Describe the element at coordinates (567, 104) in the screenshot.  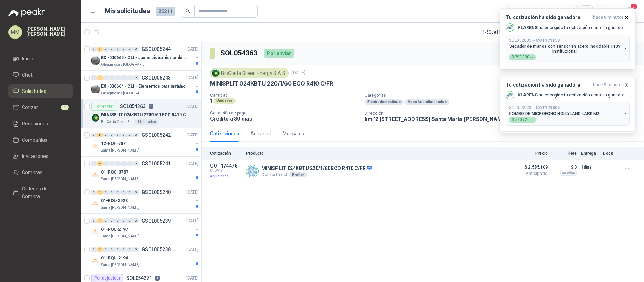
I see `button: Tu cotización ha sido ganadorahace 9 minutos Company LogoKLARENS ha escogido tu cotización como l...` at that location.